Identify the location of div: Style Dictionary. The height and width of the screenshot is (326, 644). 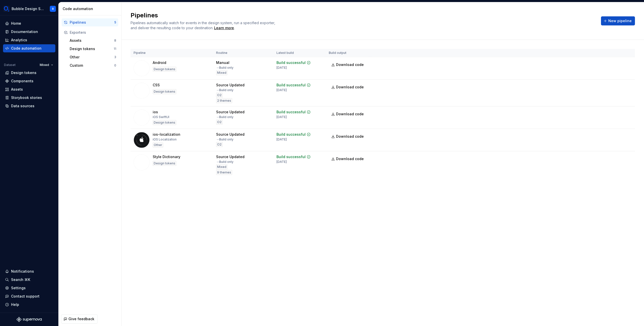
(167, 157).